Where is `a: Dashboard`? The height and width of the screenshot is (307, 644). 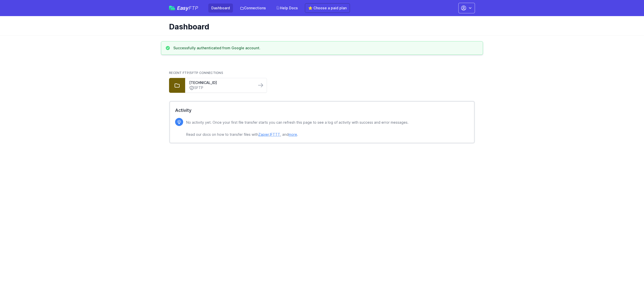
a: Dashboard is located at coordinates (221, 8).